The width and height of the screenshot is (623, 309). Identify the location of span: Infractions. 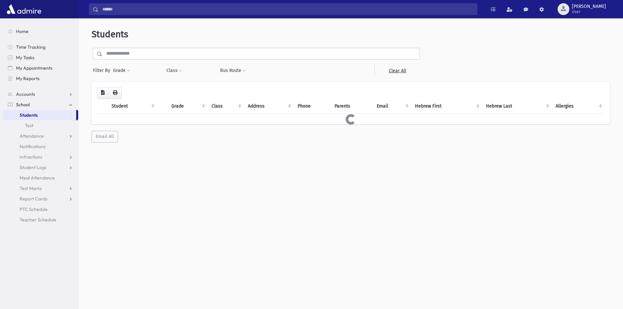
(31, 157).